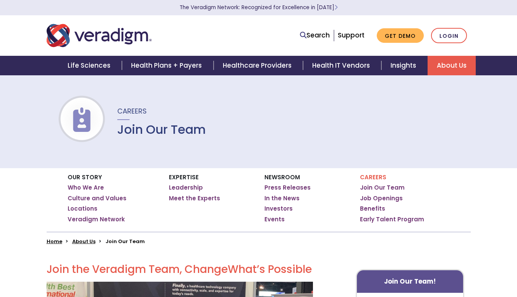  I want to click on a: Who We Are, so click(86, 188).